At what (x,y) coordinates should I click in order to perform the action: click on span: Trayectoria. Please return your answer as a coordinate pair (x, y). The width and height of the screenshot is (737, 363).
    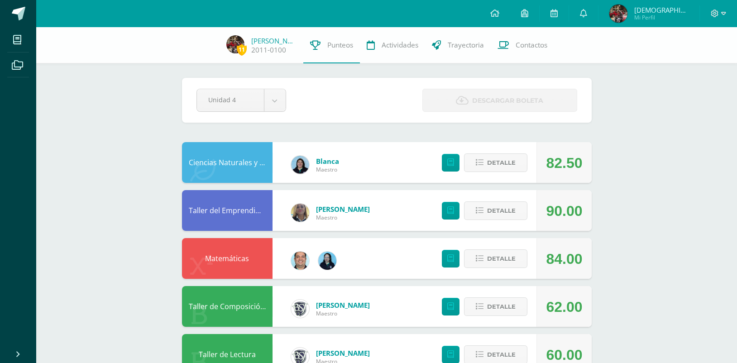
    Looking at the image, I should click on (466, 45).